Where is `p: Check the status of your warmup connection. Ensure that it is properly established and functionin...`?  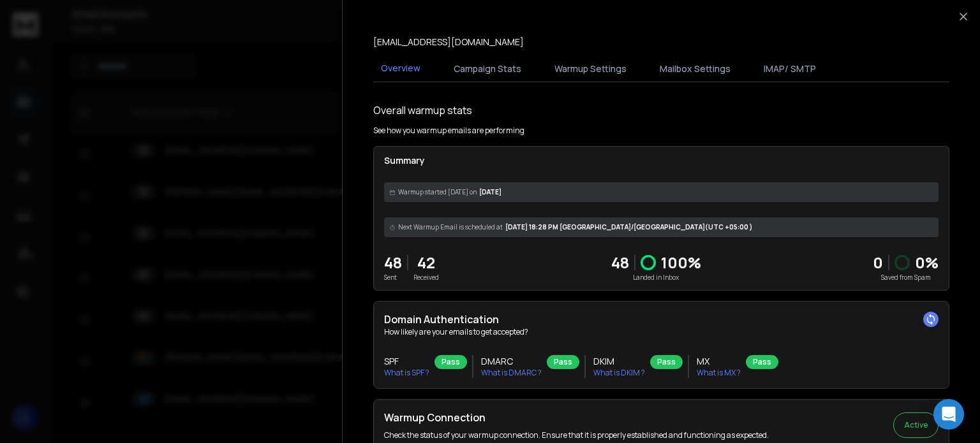
p: Check the status of your warmup connection. Ensure that it is properly established and functionin... is located at coordinates (576, 435).